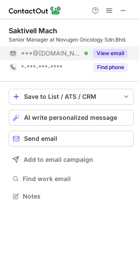 This screenshot has width=139, height=279. Describe the element at coordinates (71, 97) in the screenshot. I see `button: save-profile-one-click` at that location.